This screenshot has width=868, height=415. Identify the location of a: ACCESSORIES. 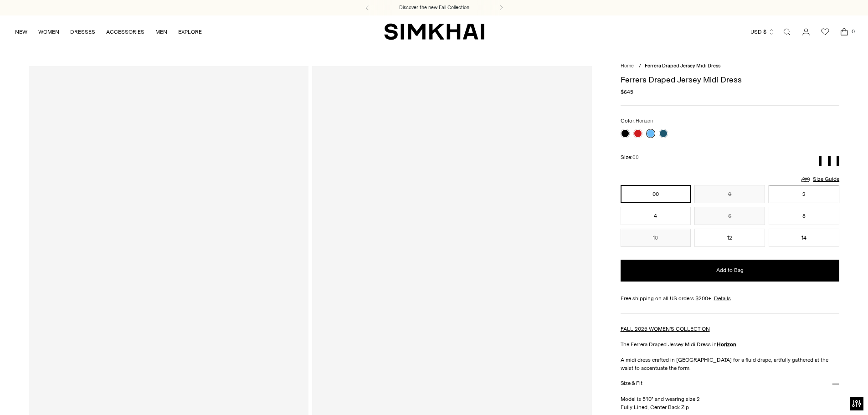
(126, 32).